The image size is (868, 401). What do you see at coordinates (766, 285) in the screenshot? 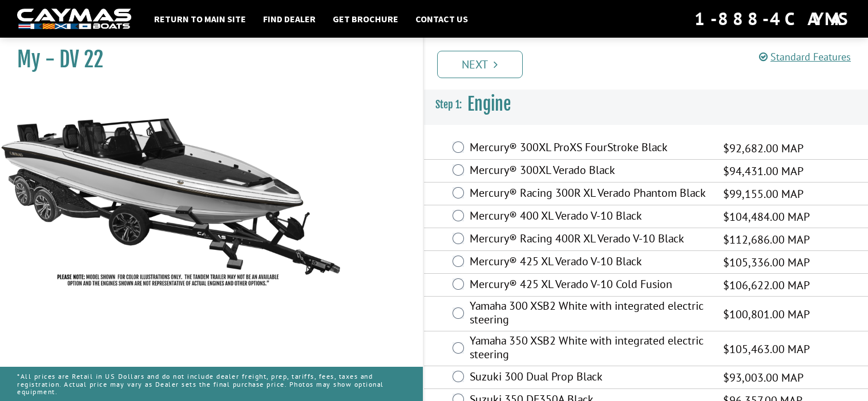
I see `span: $106,622.00 MAP` at bounding box center [766, 285].